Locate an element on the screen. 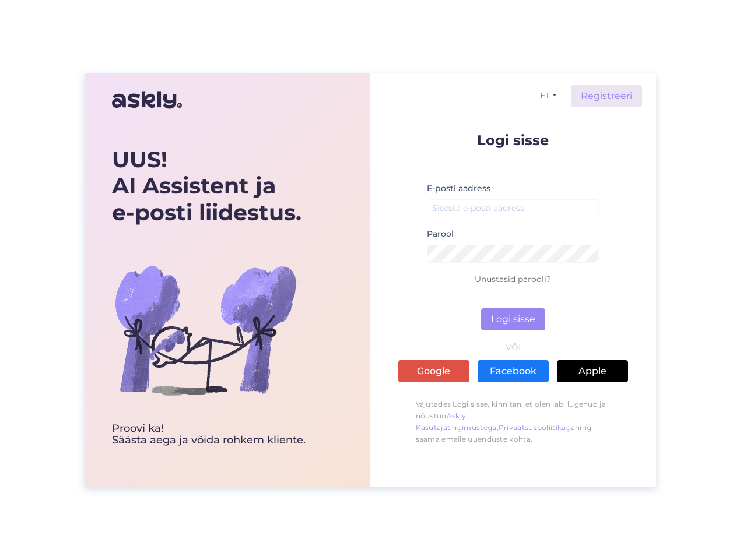 The image size is (740, 560). label: E-posti aadress is located at coordinates (458, 188).